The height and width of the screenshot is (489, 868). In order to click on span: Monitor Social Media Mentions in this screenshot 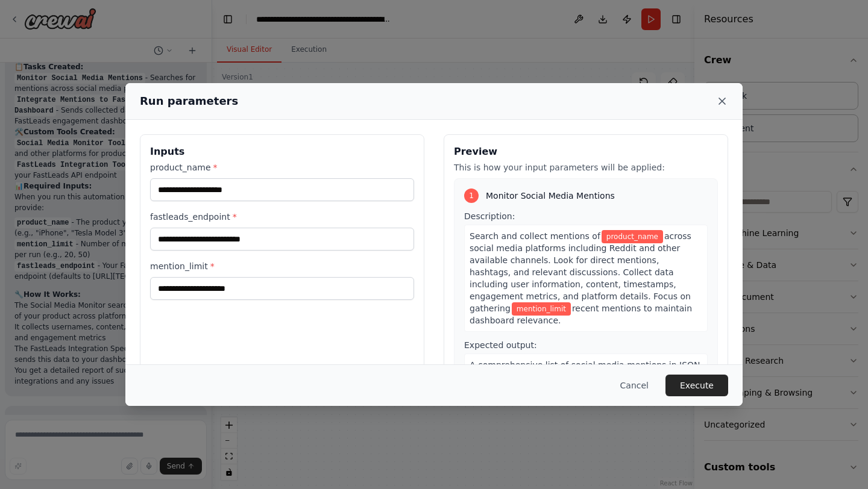, I will do `click(550, 195)`.